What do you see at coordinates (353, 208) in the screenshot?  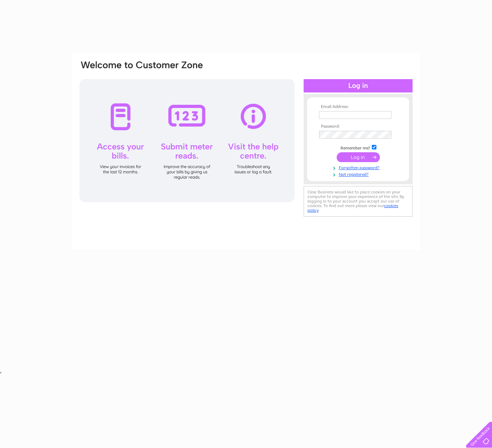 I see `a: cookies policy` at bounding box center [353, 208].